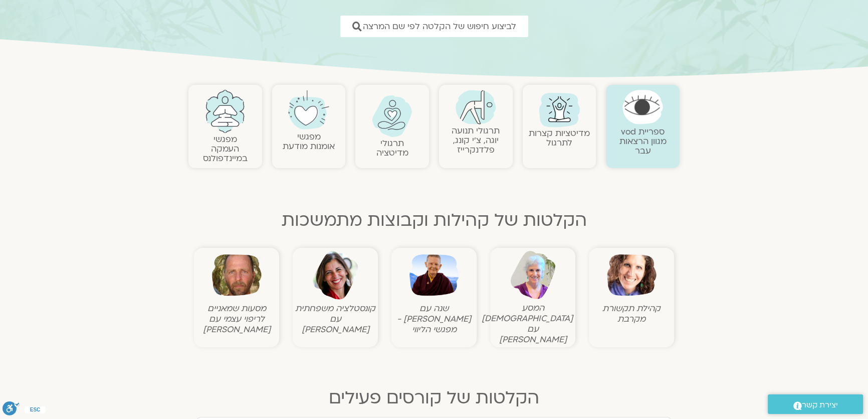 This screenshot has width=868, height=419. I want to click on h2: הקלטות של קהילות וקבוצות מתמשכות, so click(434, 220).